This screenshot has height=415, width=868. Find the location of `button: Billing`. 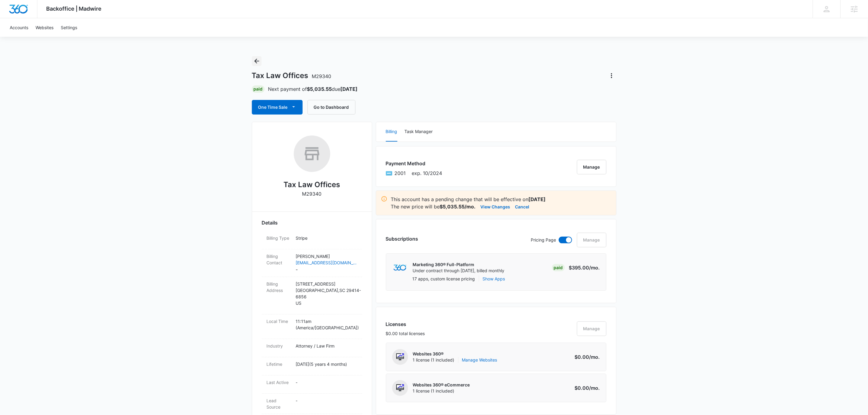

button: Billing is located at coordinates (391, 132).